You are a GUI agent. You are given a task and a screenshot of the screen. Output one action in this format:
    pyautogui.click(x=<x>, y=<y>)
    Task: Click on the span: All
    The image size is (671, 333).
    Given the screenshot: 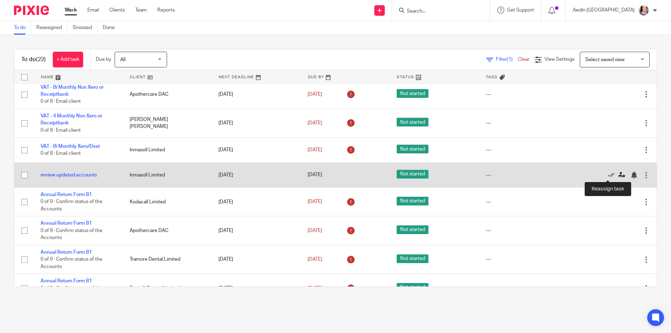 What is the action you would take?
    pyautogui.click(x=123, y=60)
    